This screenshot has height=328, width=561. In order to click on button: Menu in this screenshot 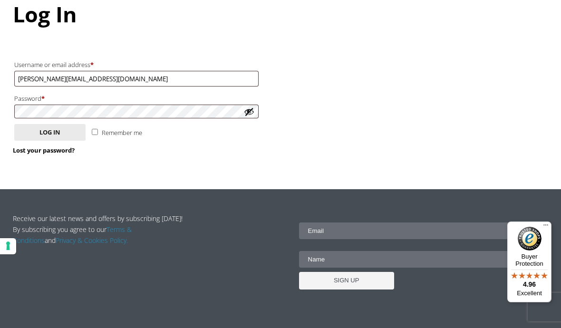, I will do `click(545, 227)`.